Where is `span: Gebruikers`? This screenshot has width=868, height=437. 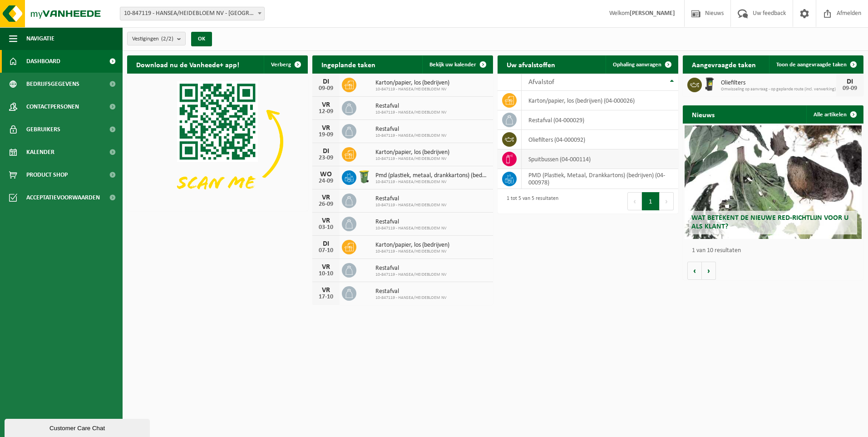
span: Gebruikers is located at coordinates (43, 129).